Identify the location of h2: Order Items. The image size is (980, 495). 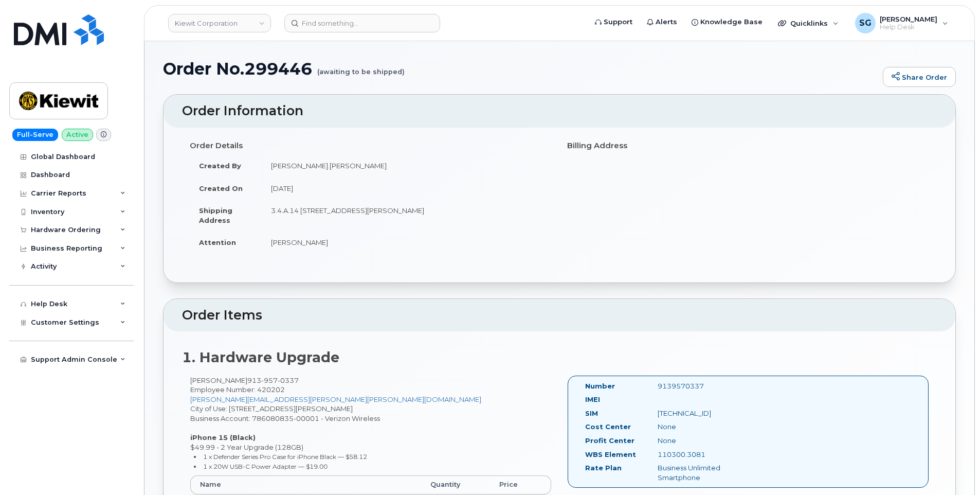
(560, 316).